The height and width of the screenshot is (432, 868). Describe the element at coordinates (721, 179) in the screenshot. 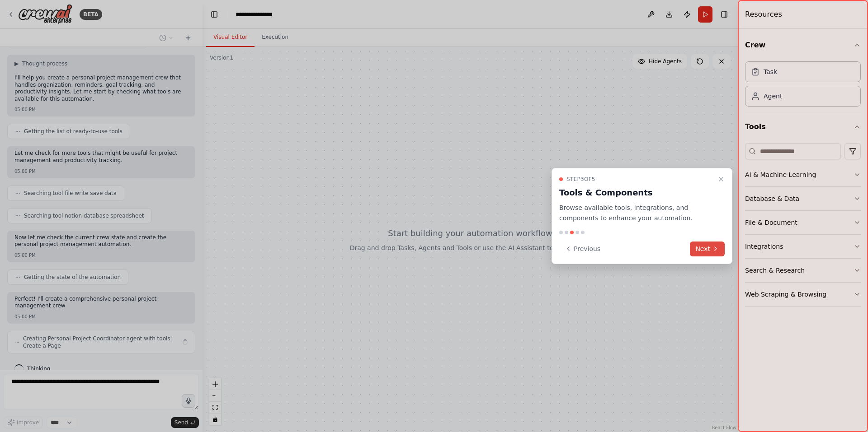

I see `button: Close walkthrough` at that location.